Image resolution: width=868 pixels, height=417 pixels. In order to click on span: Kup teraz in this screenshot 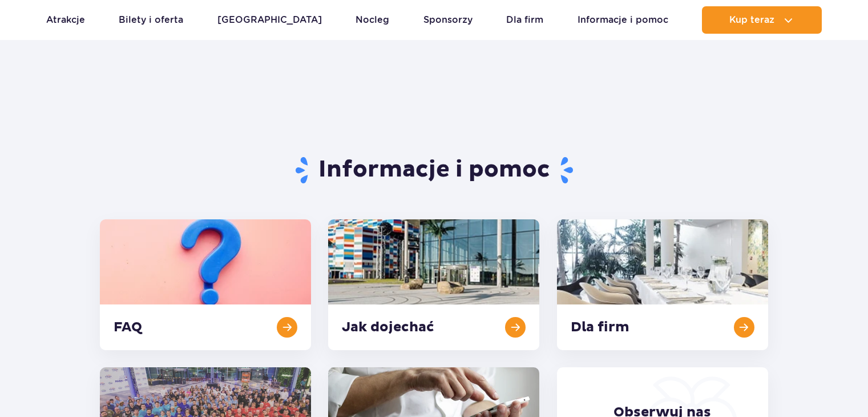, I will do `click(752, 20)`.